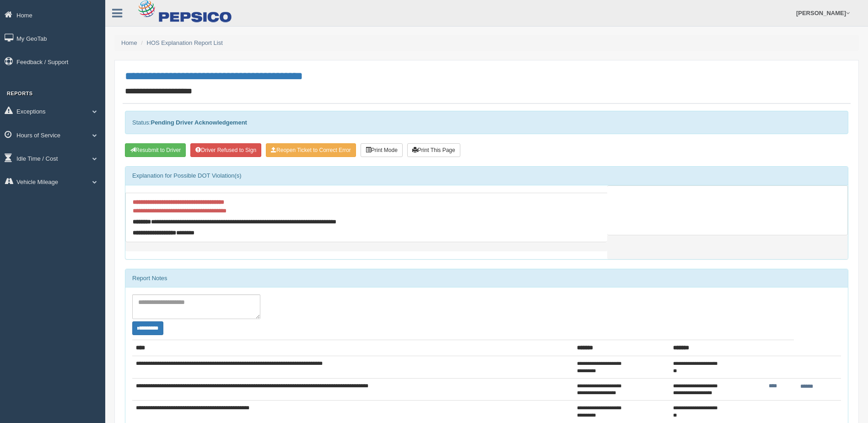 The width and height of the screenshot is (868, 423). What do you see at coordinates (311, 150) in the screenshot?
I see `button: Reopen Ticket` at bounding box center [311, 150].